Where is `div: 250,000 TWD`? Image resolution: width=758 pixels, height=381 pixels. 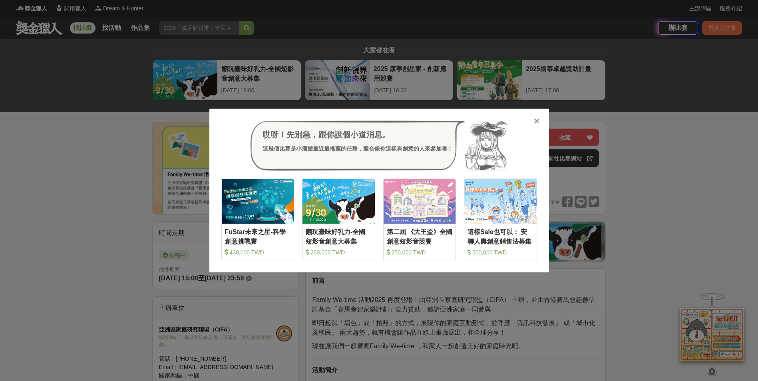 div: 250,000 TWD is located at coordinates (420, 253).